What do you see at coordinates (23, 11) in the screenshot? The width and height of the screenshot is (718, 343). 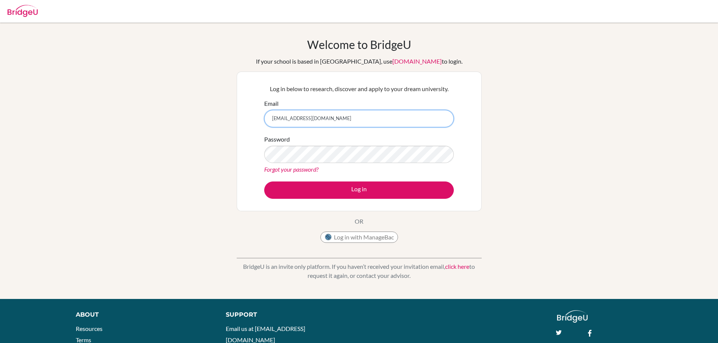 I see `img: Bridge-U` at bounding box center [23, 11].